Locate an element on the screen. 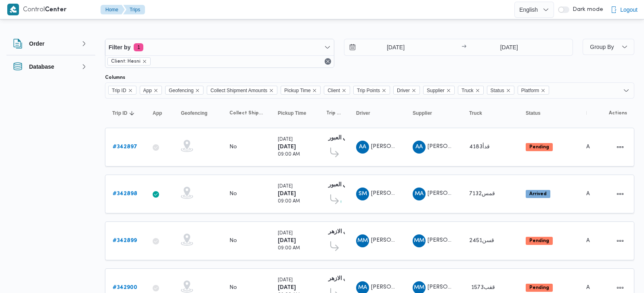 This screenshot has width=644, height=293. span: Trip ID is located at coordinates (123, 90).